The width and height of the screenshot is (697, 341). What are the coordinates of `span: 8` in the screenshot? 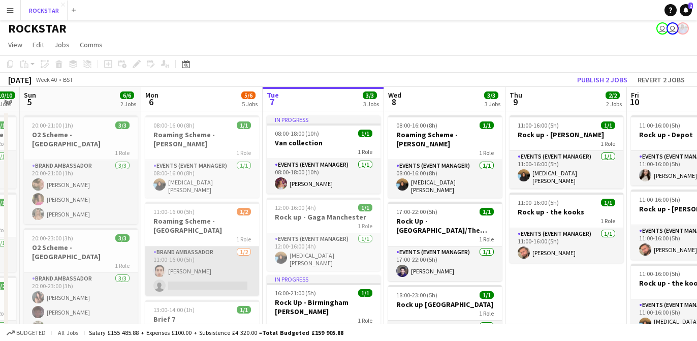 It's located at (394, 102).